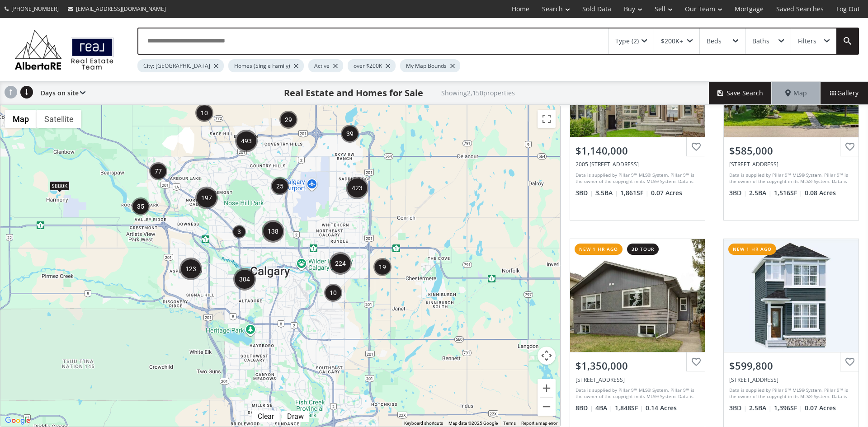 The image size is (868, 427). Describe the element at coordinates (539, 422) in the screenshot. I see `a: Report a map error` at that location.